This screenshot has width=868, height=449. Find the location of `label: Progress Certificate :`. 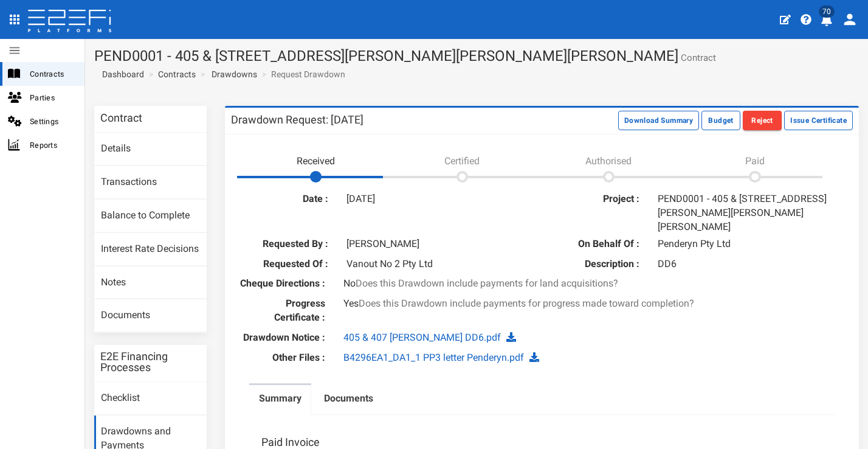

label: Progress Certificate : is located at coordinates (282, 311).